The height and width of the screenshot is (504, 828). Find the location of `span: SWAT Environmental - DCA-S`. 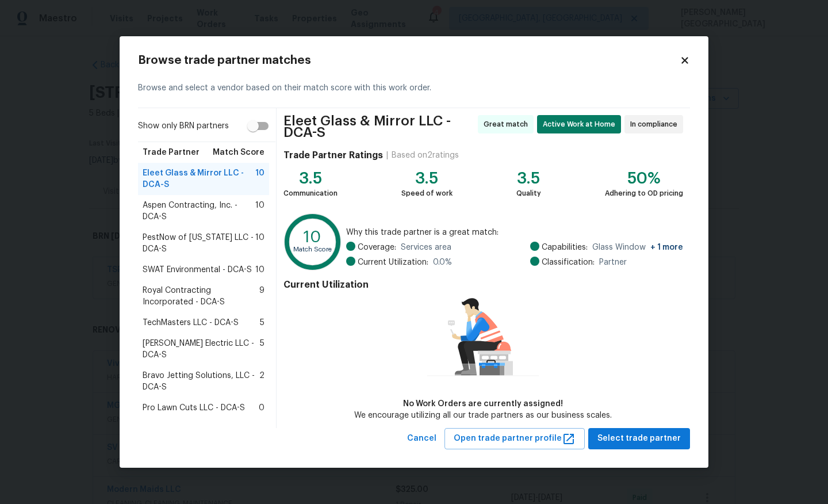

span: SWAT Environmental - DCA-S is located at coordinates (197, 269).